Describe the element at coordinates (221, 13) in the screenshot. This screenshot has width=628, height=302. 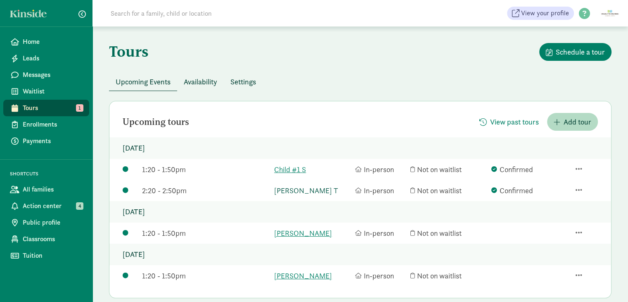
I see `input: Search for a family, child or location` at that location.